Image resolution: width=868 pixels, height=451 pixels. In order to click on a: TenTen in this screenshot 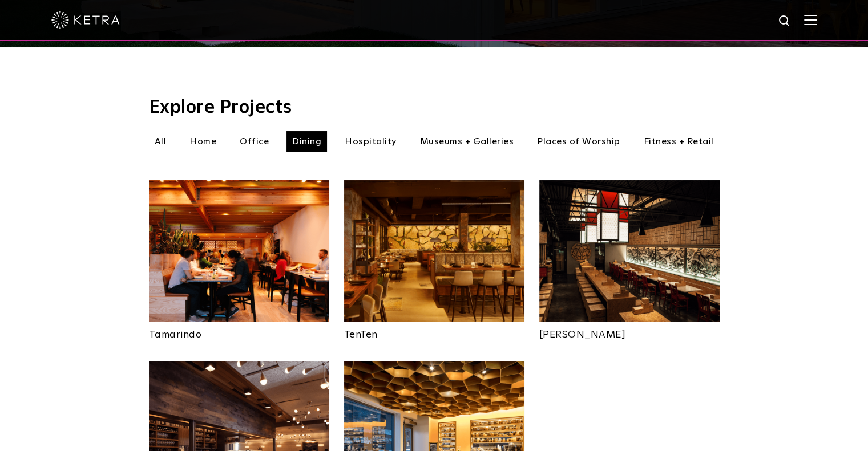, I will do `click(434, 331)`.